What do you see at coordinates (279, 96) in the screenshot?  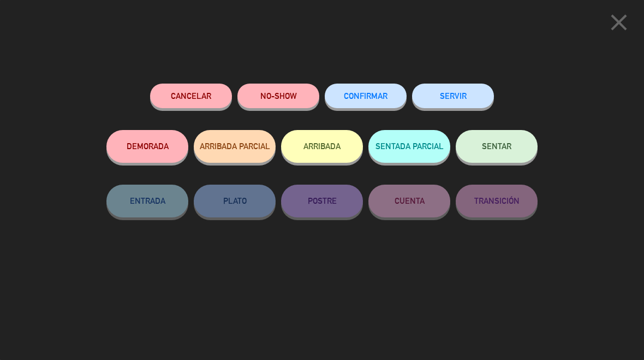 I see `button: NO-SHOW` at bounding box center [279, 96].